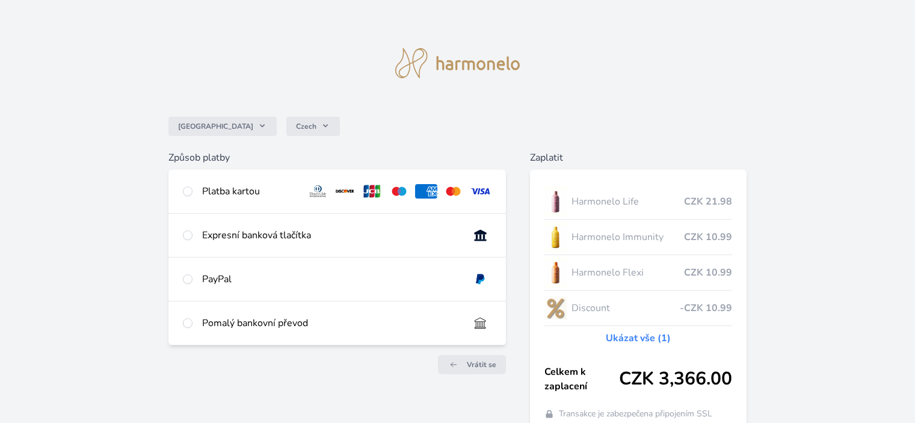 This screenshot has width=915, height=423. I want to click on div: Platba kartou, so click(250, 191).